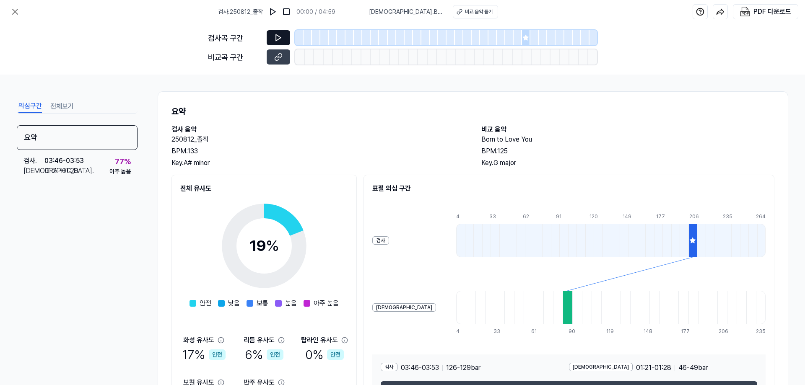  Describe the element at coordinates (318, 140) in the screenshot. I see `h2: 250812_졸작` at that location.